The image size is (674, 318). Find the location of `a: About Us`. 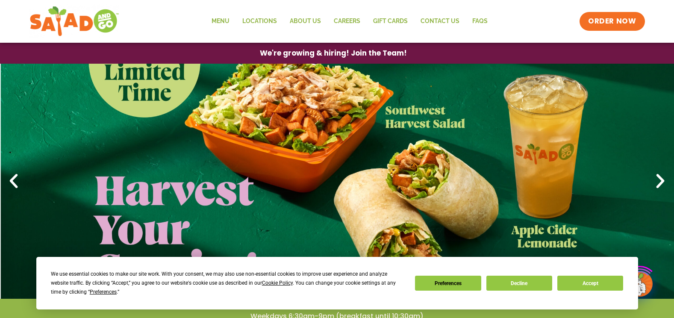

a: About Us is located at coordinates (305, 21).